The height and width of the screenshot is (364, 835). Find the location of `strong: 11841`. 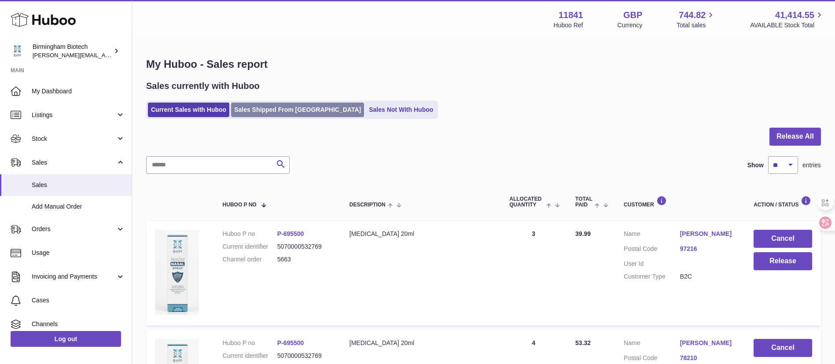

strong: 11841 is located at coordinates (571, 15).